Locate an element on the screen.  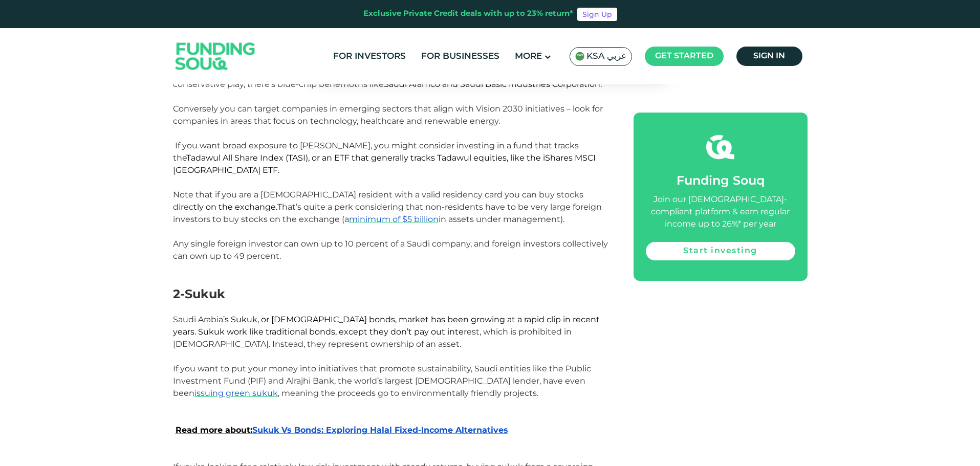
span: minimum of $5 billion is located at coordinates (393, 219).